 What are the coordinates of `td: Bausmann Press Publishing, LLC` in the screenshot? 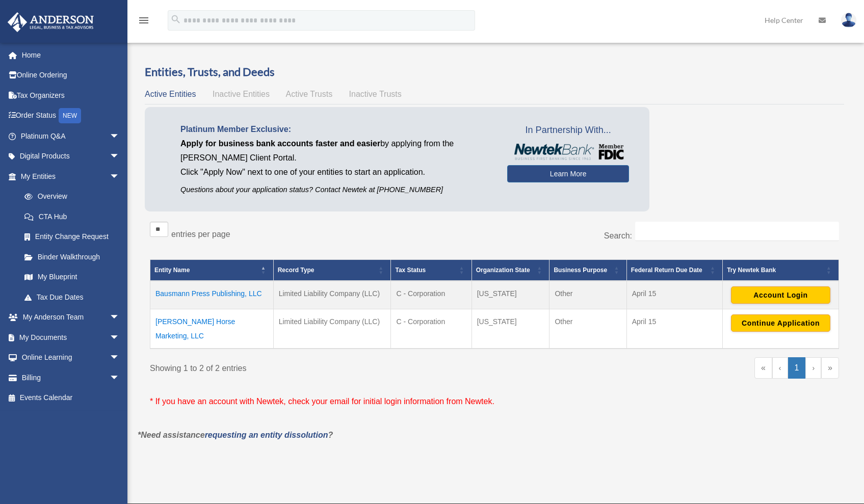 It's located at (212, 295).